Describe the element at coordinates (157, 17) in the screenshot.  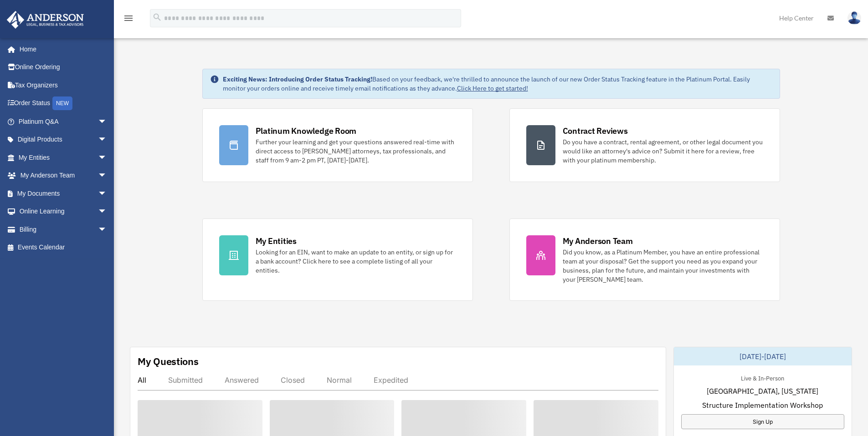
I see `i: search` at that location.